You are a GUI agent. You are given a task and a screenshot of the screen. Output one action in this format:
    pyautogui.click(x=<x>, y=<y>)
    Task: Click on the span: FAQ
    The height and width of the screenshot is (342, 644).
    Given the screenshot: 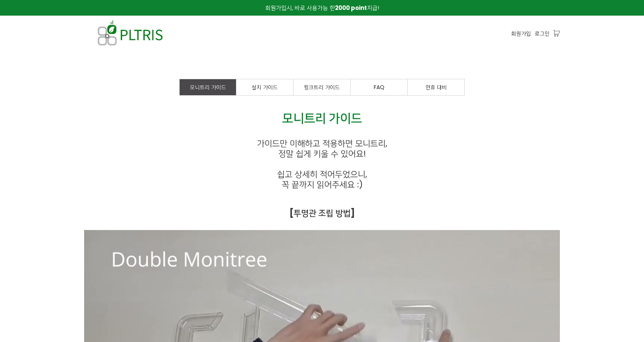 What is the action you would take?
    pyautogui.click(x=379, y=87)
    